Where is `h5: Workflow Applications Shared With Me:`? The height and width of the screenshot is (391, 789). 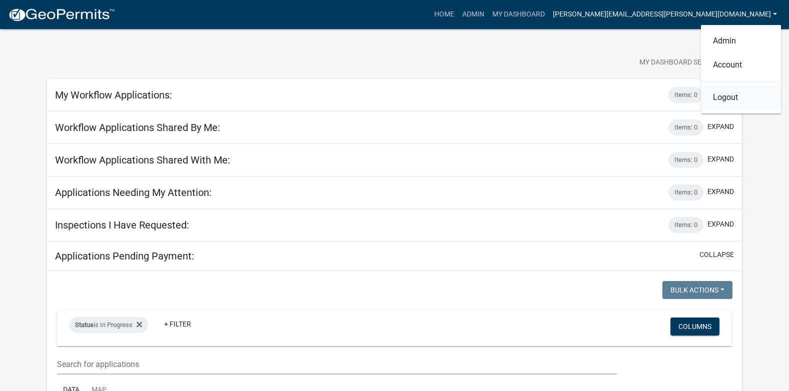
h5: Workflow Applications Shared With Me: is located at coordinates (143, 160).